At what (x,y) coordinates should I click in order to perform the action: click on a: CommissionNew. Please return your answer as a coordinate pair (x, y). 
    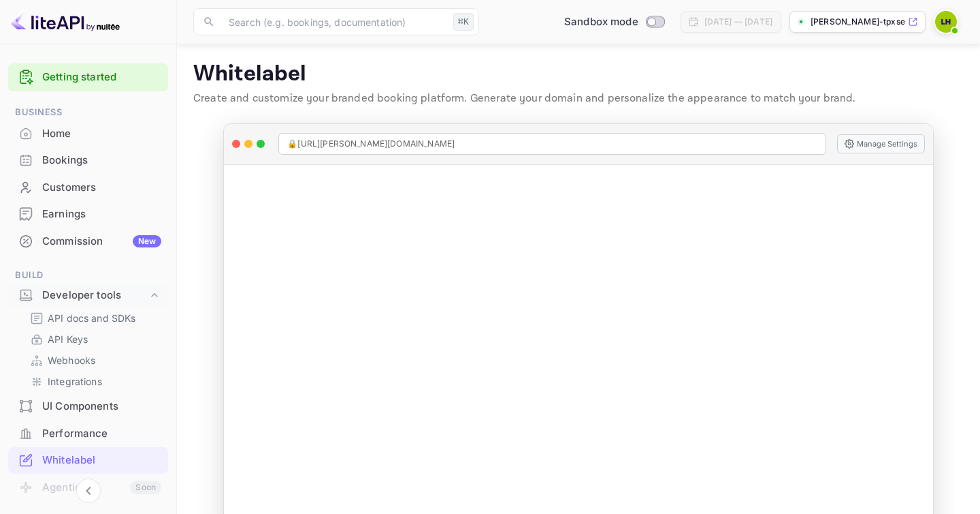
    Looking at the image, I should click on (88, 240).